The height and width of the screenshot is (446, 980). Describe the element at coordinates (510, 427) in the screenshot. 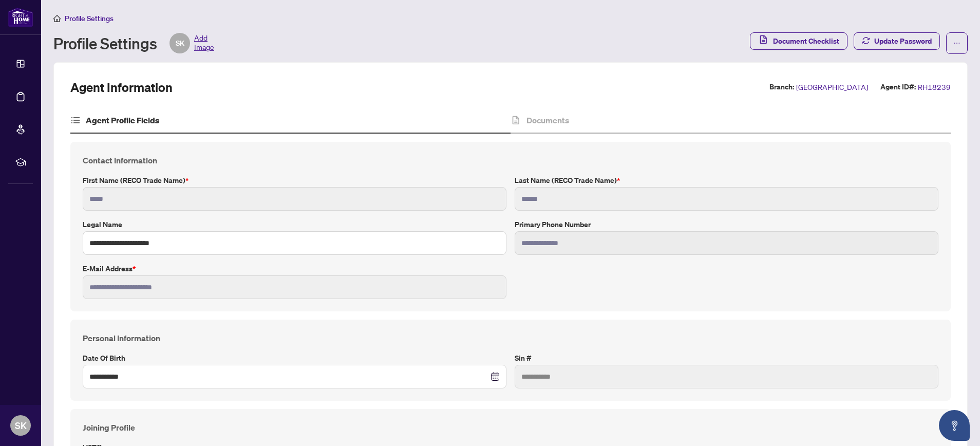

I see `h4: Joining Profile` at that location.